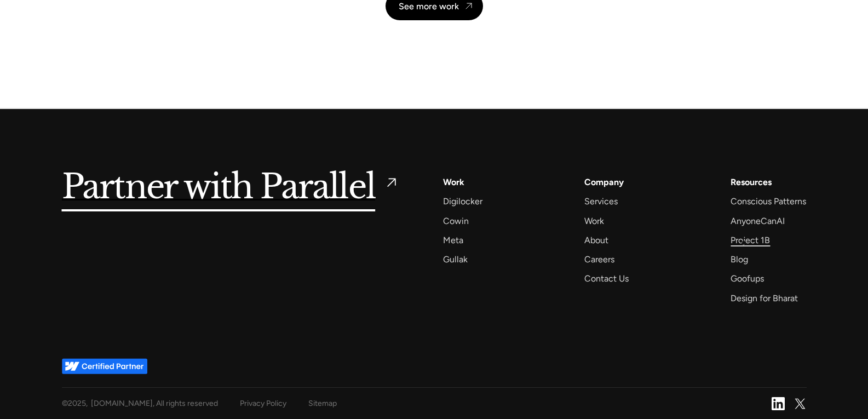 Image resolution: width=868 pixels, height=419 pixels. I want to click on a: Meta, so click(453, 240).